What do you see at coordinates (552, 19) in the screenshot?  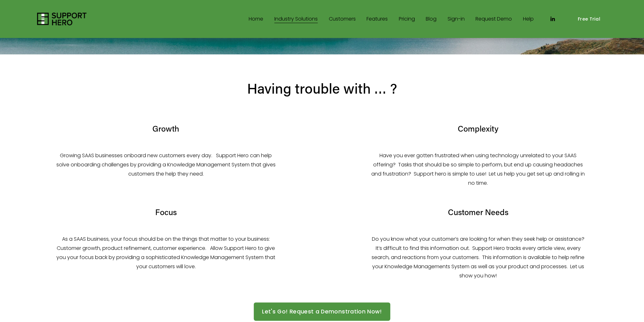 I see `a: LinkedIn` at bounding box center [552, 19].